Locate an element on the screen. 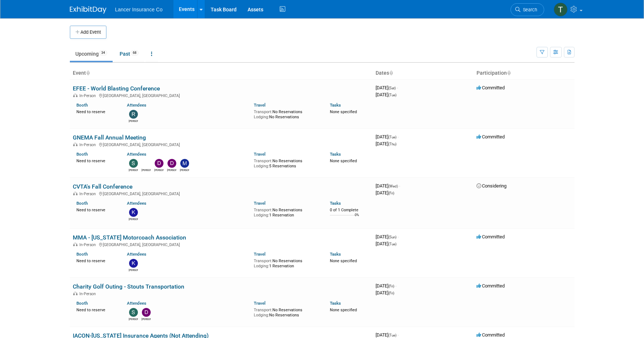 The width and height of the screenshot is (644, 338). img: Kimberlee Bissegger is located at coordinates (133, 263).